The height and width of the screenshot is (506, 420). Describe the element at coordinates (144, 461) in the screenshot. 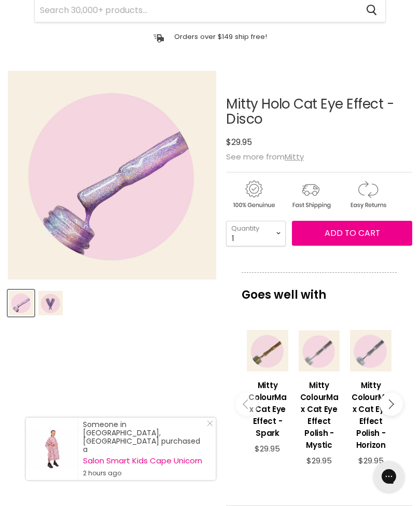

I see `a: Salon Smart Kids Cape Unicorn` at that location.